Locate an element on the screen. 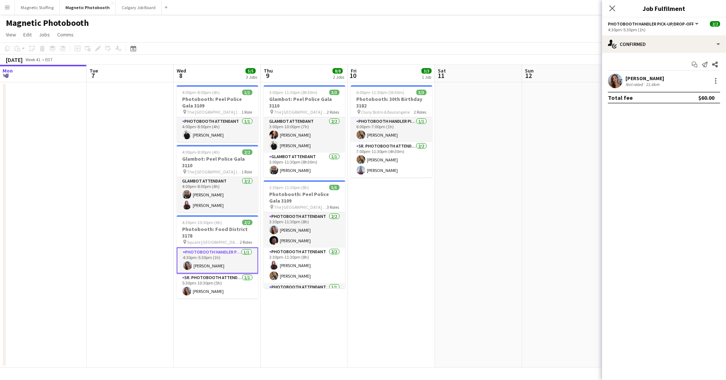 The height and width of the screenshot is (380, 726). a: Jobs is located at coordinates (44, 35).